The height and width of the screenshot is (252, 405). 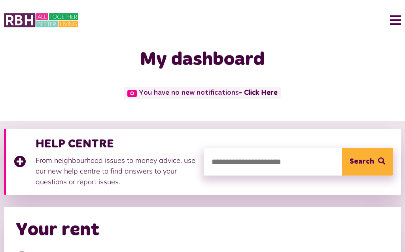 What do you see at coordinates (41, 20) in the screenshot?
I see `img: MyRBH` at bounding box center [41, 20].